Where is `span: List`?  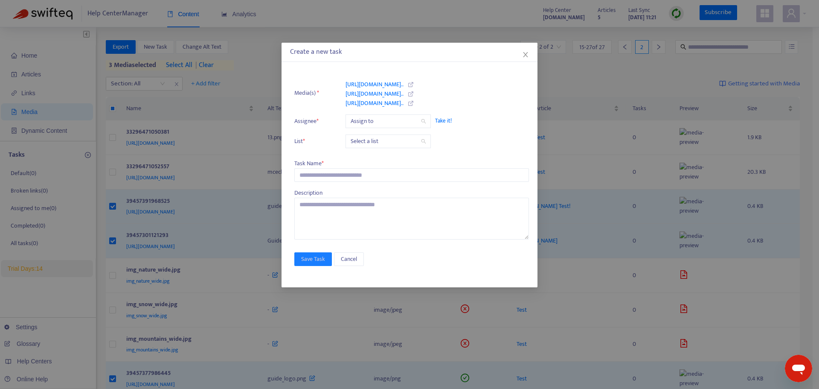
span: List is located at coordinates (309, 141).